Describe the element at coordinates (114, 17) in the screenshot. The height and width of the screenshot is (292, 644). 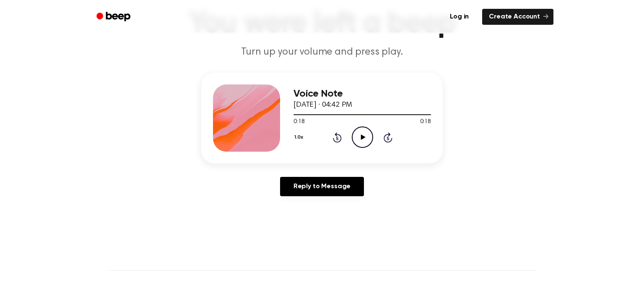
I see `a: Beep` at that location.